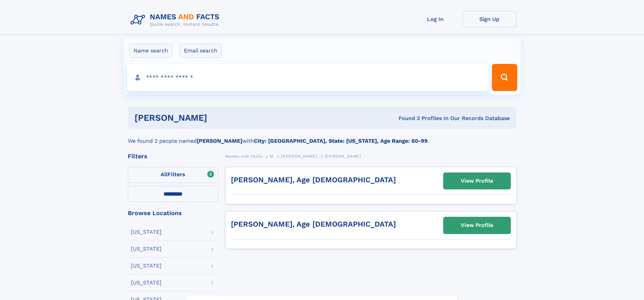 This screenshot has width=644, height=300. Describe the element at coordinates (177, 20) in the screenshot. I see `img: Logo Names and Facts` at that location.